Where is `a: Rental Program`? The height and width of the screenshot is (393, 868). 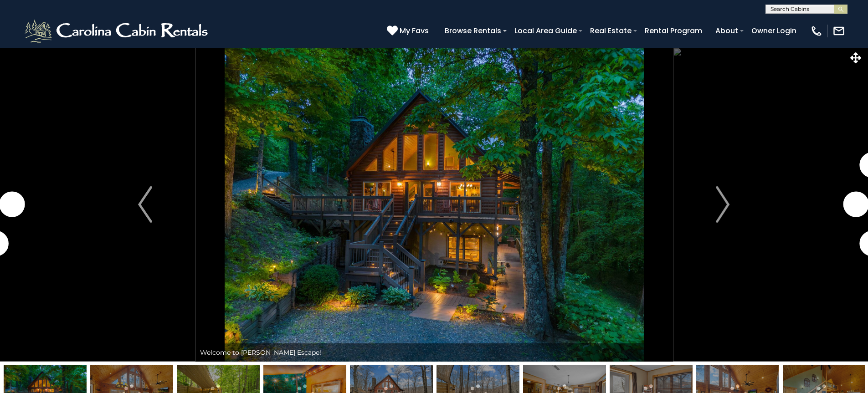
a: Rental Program is located at coordinates (673, 30).